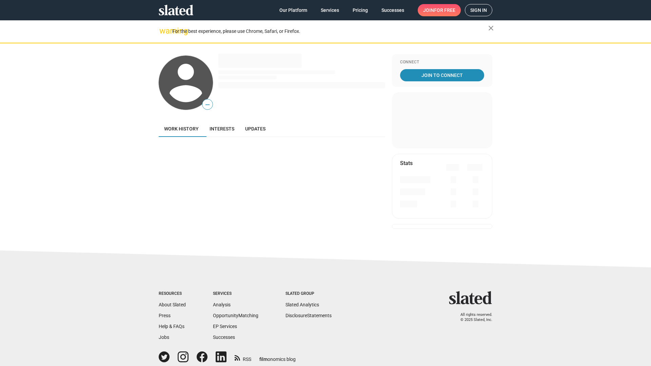 Image resolution: width=651 pixels, height=366 pixels. I want to click on span: Sign in, so click(479, 10).